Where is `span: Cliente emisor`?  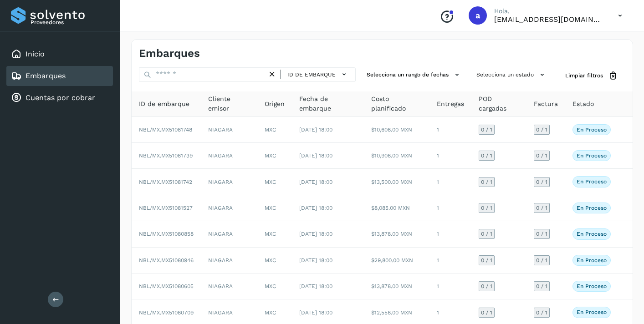
span: Cliente emisor is located at coordinates (229, 104).